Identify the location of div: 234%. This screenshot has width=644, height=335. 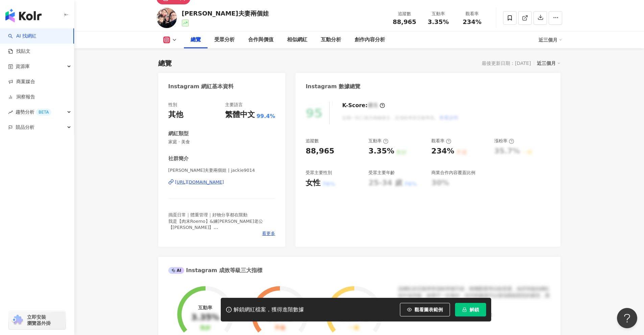
(443, 151).